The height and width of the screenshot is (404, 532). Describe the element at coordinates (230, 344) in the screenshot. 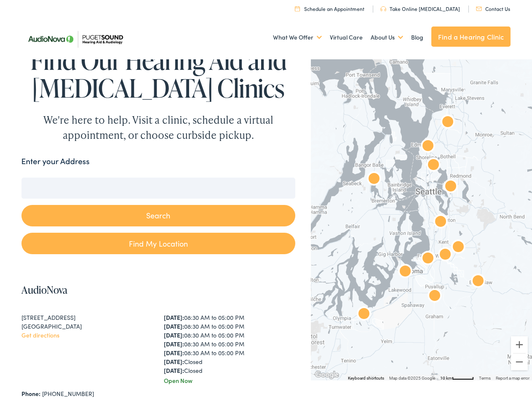

I see `div: 08:30 AM to 05:00 PM 08:30 AM to 05:00 PM 08:30 AM to 05:00 PM 08:30 AM to 05:00 PM 08:30 AM to 0...` at that location.